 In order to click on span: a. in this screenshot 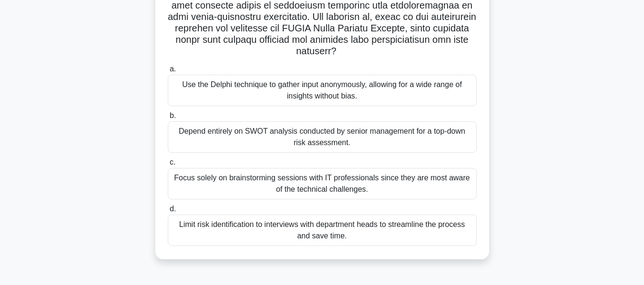, I will do `click(173, 69)`.